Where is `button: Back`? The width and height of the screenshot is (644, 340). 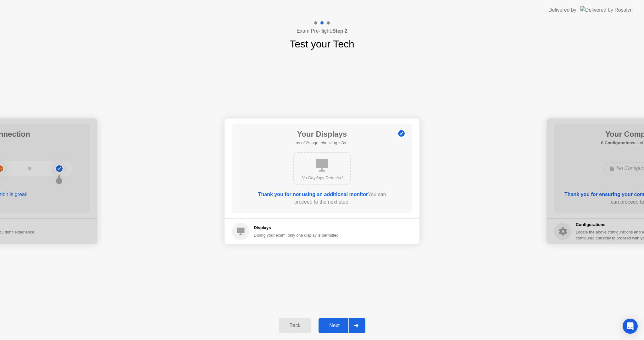
button: Back is located at coordinates (294, 326).